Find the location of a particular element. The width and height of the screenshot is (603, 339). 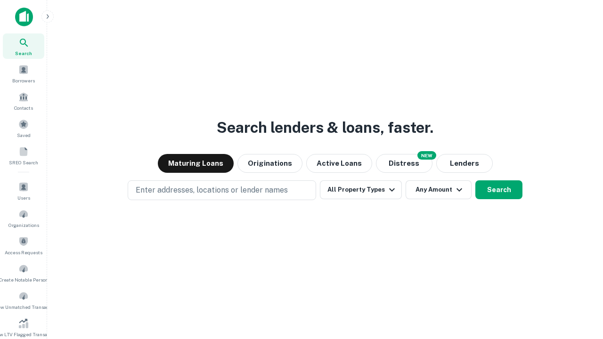

a: SREO Search is located at coordinates (24, 155).